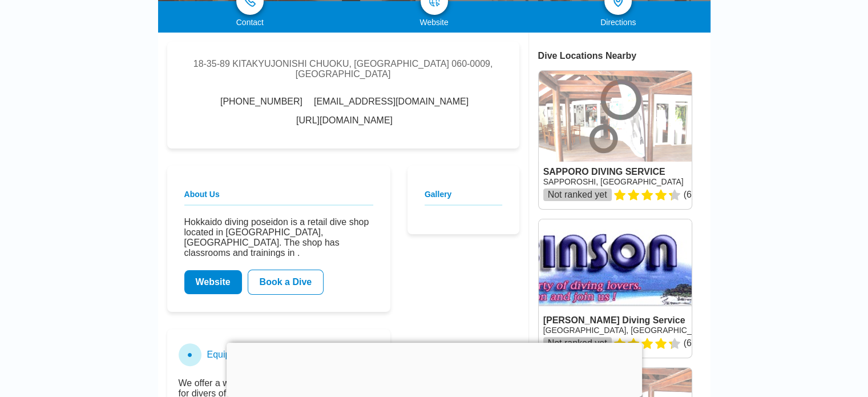 Image resolution: width=868 pixels, height=397 pixels. What do you see at coordinates (618, 22) in the screenshot?
I see `div: Directions` at bounding box center [618, 22].